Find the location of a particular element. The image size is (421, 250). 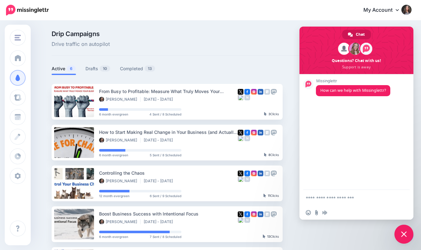

span: Insert an emoji is located at coordinates (308, 213).